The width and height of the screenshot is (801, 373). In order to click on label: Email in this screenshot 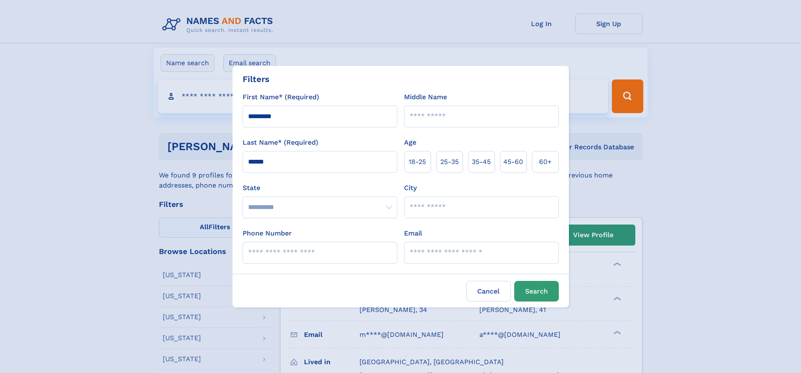, I will do `click(413, 233)`.